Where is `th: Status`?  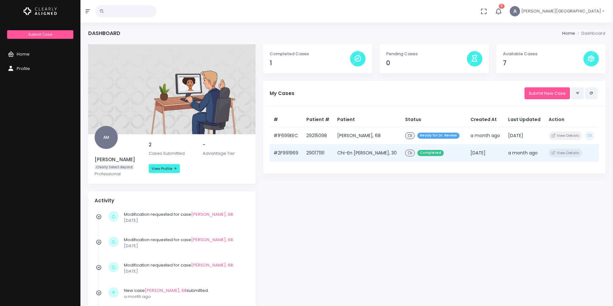
th: Status is located at coordinates (433, 120).